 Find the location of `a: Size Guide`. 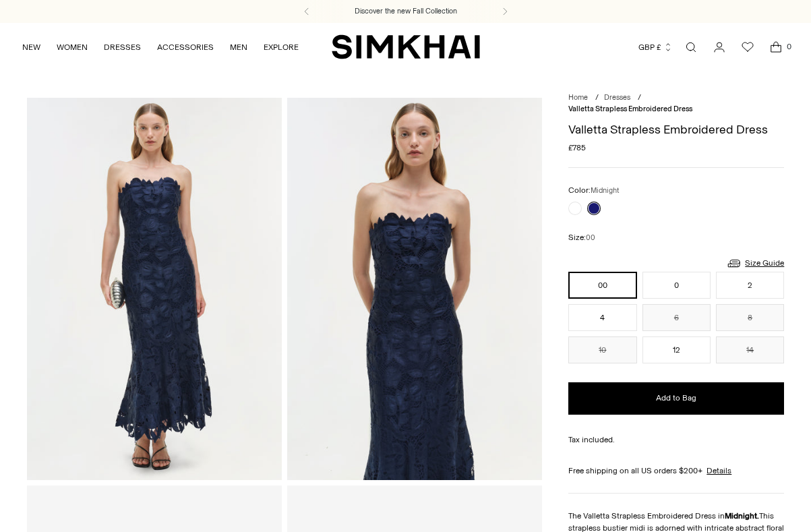

a: Size Guide is located at coordinates (755, 263).